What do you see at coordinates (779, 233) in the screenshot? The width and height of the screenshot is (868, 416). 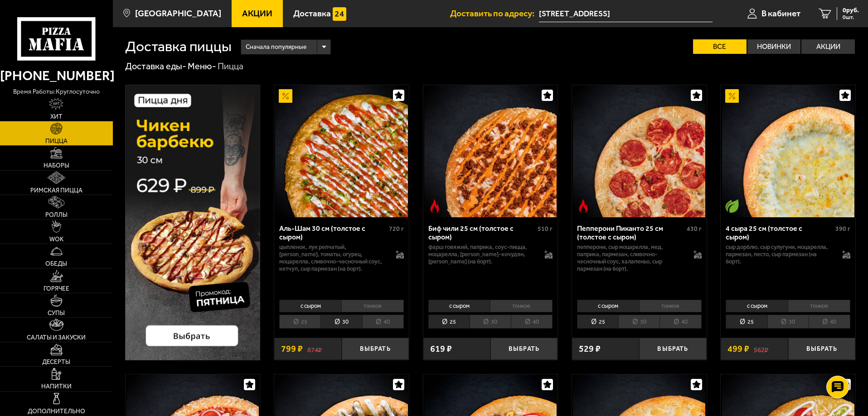 I see `div: 4 сыра 25 см (толстое с сыром)` at bounding box center [779, 233].